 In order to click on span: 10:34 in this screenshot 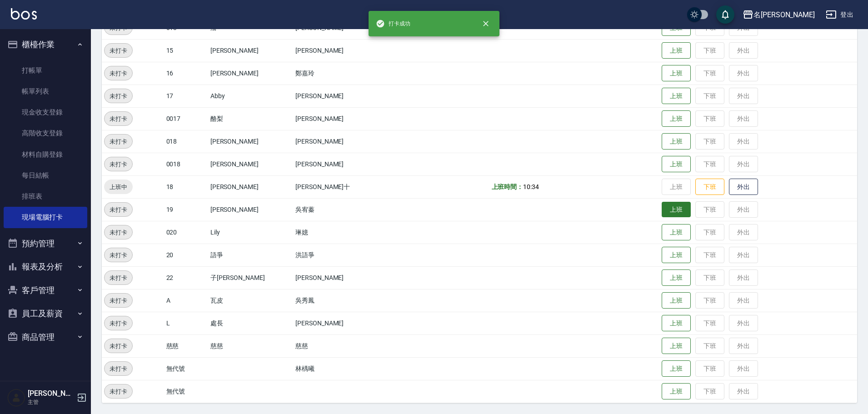, I will do `click(531, 186)`.